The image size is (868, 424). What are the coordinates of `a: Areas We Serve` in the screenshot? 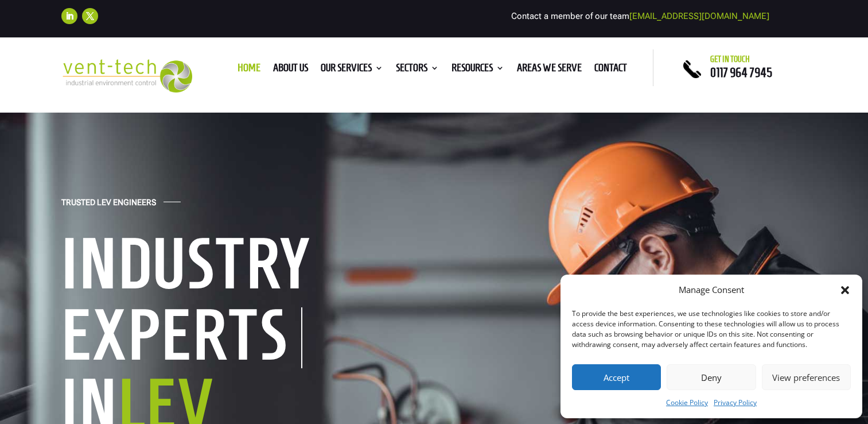 It's located at (549, 70).